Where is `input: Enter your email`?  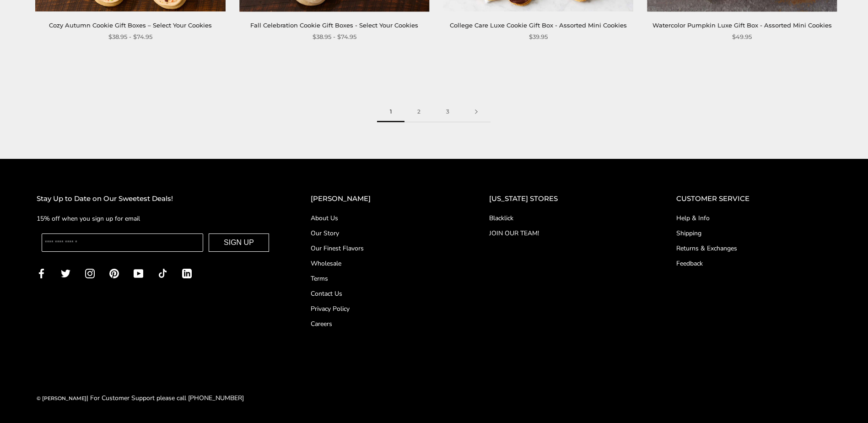
input: Enter your email is located at coordinates (122, 243).